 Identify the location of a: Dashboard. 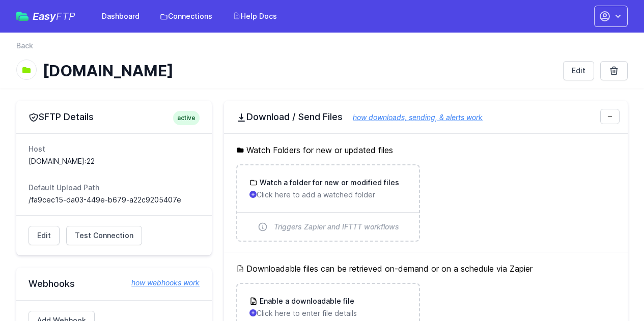
(121, 16).